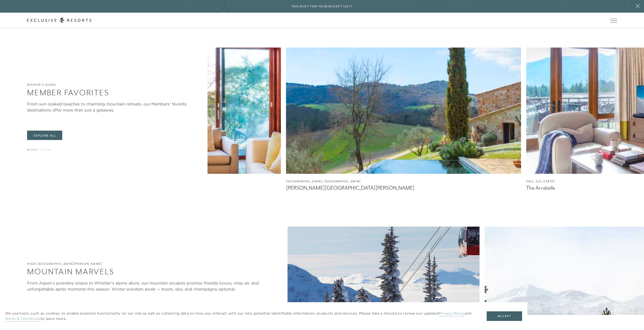 This screenshot has height=330, width=644. Describe the element at coordinates (505, 316) in the screenshot. I see `button: Accept` at that location.